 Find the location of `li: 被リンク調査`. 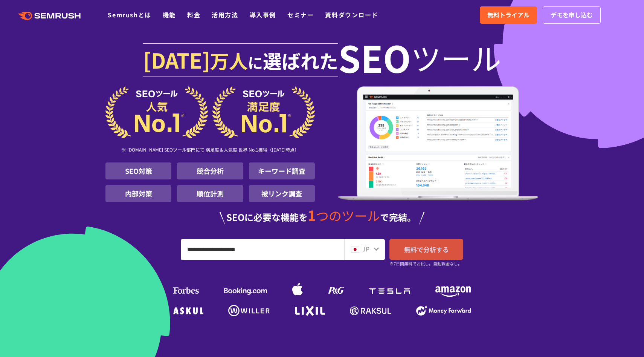

li: 被リンク調査 is located at coordinates (282, 193).